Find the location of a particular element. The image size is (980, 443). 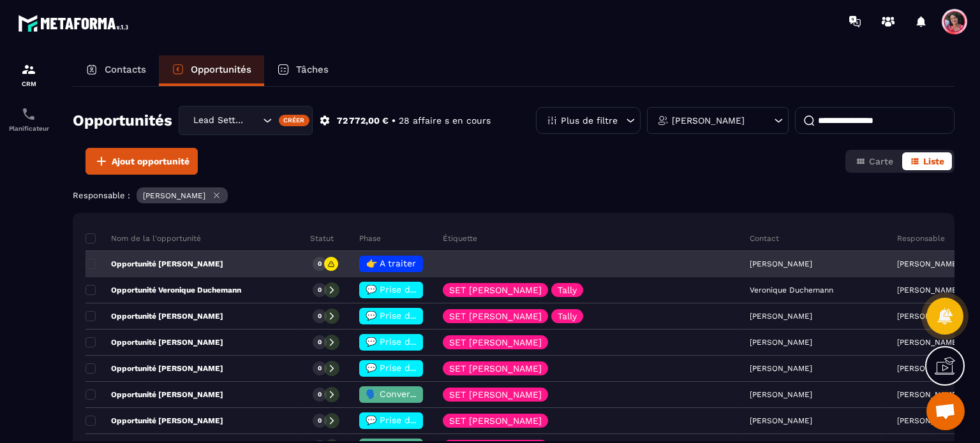

span: Carte is located at coordinates (881, 161).